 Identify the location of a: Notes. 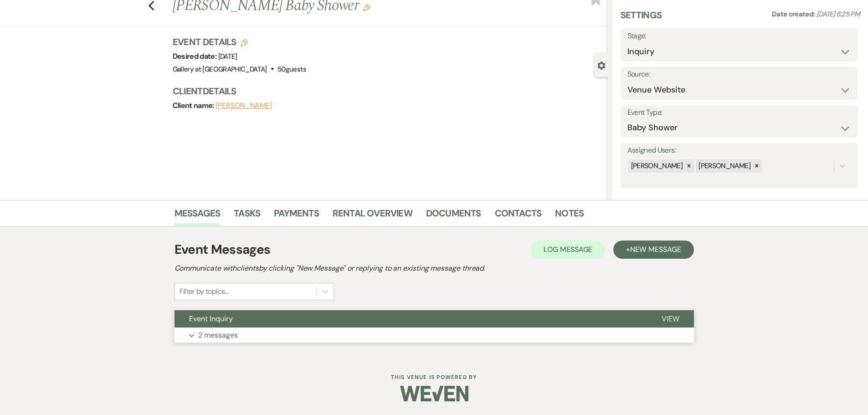
(569, 216).